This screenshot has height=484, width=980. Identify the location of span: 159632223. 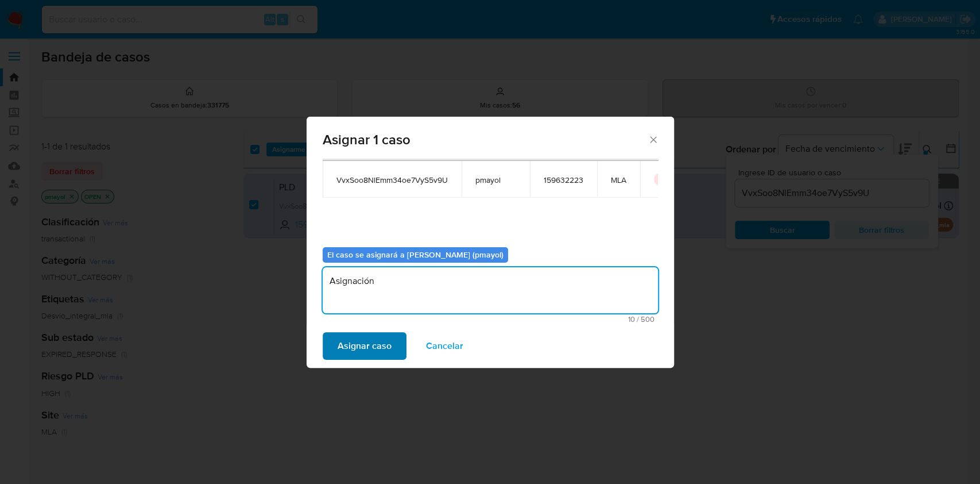
(564, 180).